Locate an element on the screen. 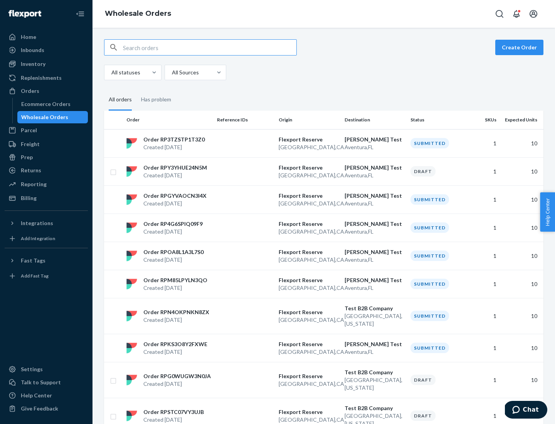  a: Freight is located at coordinates (46, 144).